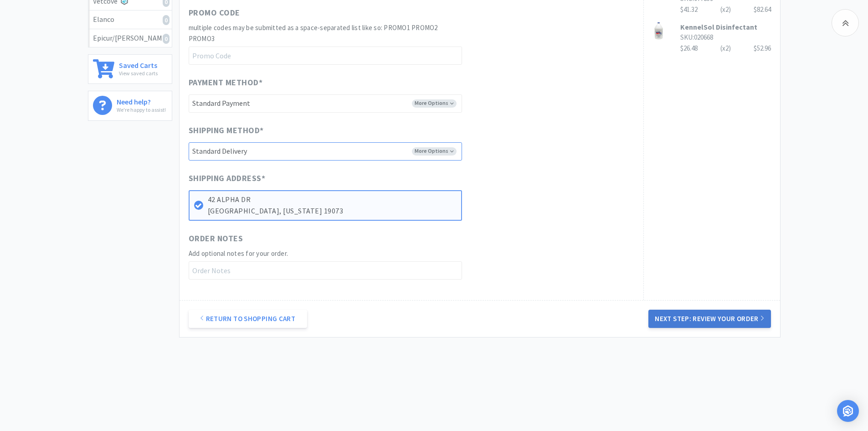 This screenshot has height=431, width=868. What do you see at coordinates (238, 253) in the screenshot?
I see `span: Add optional notes for your order.` at bounding box center [238, 253].